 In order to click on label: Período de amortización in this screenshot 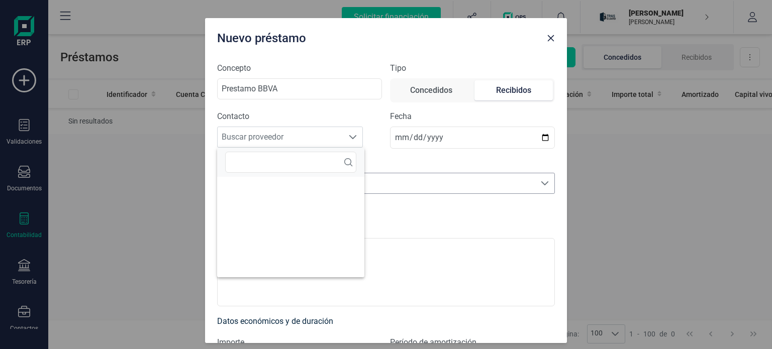, I will do `click(472, 343)`.